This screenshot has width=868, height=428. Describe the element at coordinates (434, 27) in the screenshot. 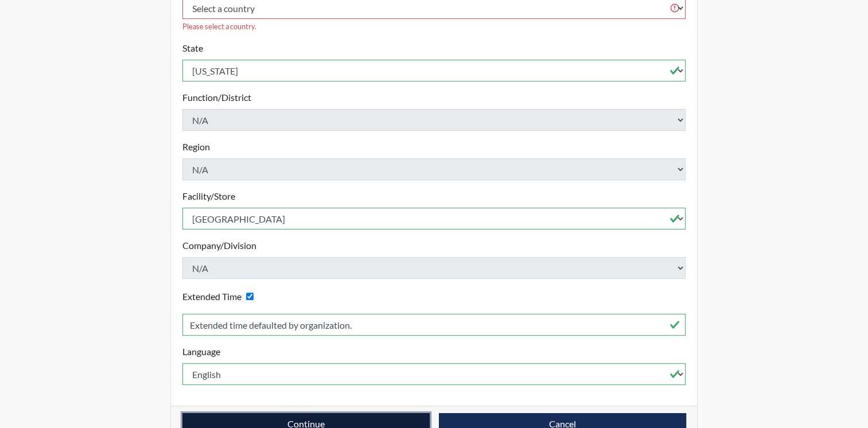

I see `div: Please select a country.` at that location.